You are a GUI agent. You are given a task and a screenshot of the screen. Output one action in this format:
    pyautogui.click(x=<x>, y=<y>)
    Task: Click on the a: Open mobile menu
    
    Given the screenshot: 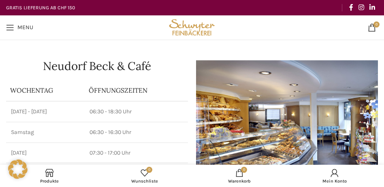 What is the action you would take?
    pyautogui.click(x=19, y=28)
    